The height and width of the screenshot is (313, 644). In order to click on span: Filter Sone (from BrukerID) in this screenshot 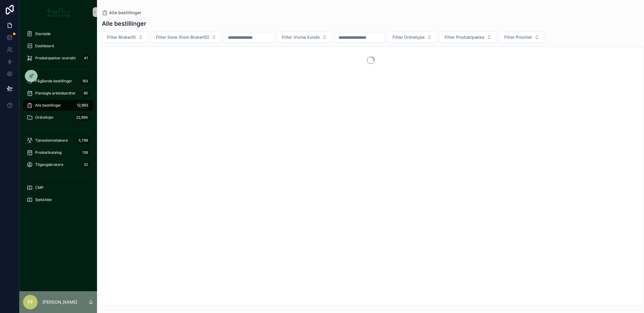, I will do `click(182, 37)`.